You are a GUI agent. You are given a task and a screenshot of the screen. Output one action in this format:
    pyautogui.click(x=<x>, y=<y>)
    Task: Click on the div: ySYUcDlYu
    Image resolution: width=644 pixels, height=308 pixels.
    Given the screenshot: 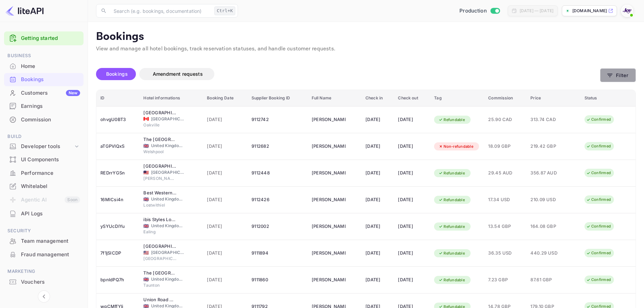 What is the action you would take?
    pyautogui.click(x=117, y=227)
    